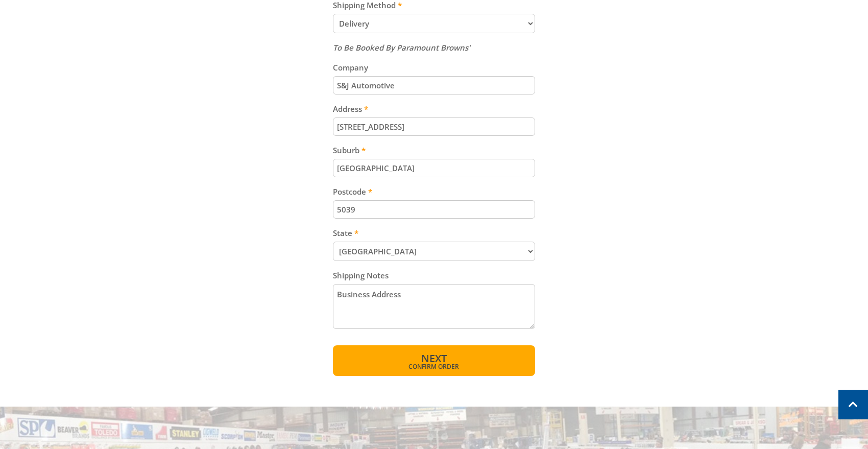 Image resolution: width=868 pixels, height=449 pixels. I want to click on span: Confirm order, so click(434, 367).